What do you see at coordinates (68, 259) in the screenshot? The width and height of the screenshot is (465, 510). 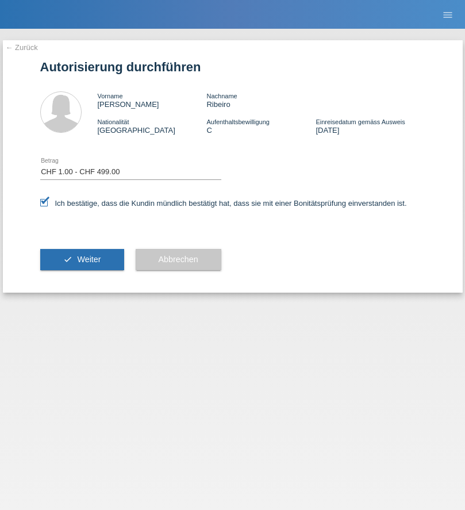 I see `i: check` at bounding box center [68, 259].